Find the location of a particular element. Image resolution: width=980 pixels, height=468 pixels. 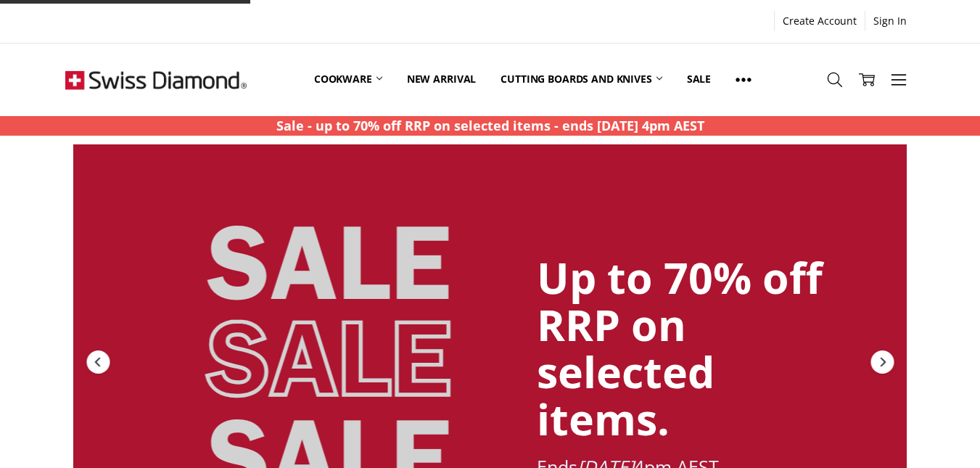

a: Show All is located at coordinates (744, 80).